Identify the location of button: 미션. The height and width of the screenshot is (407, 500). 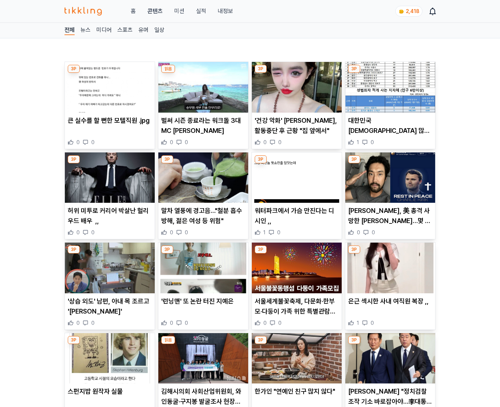
(179, 11).